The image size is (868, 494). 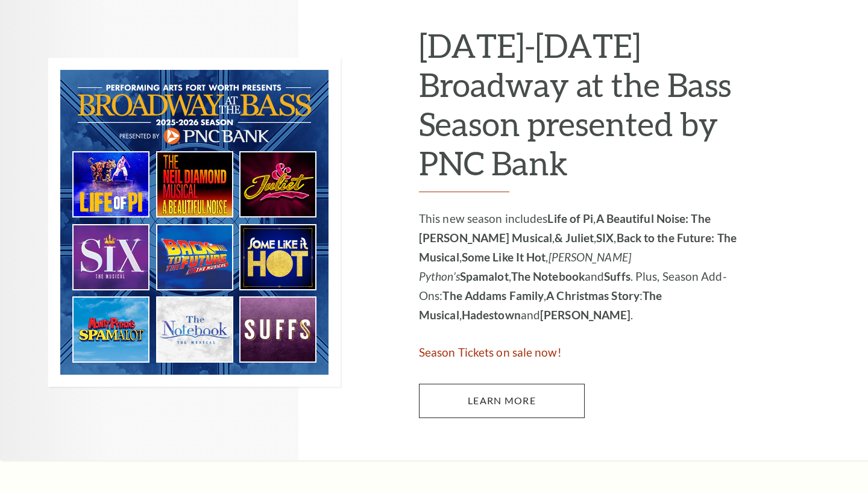 I want to click on strong: SIX, so click(x=605, y=238).